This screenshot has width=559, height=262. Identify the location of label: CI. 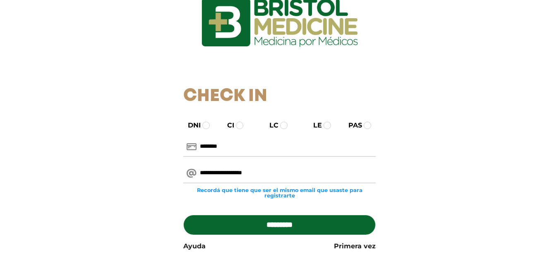
(227, 125).